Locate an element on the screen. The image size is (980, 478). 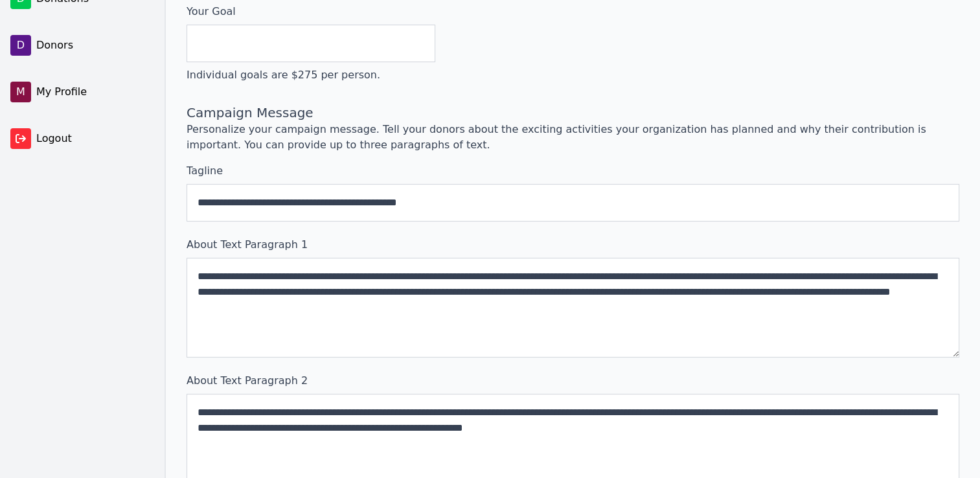
h2: Campaign Message is located at coordinates (573, 113).